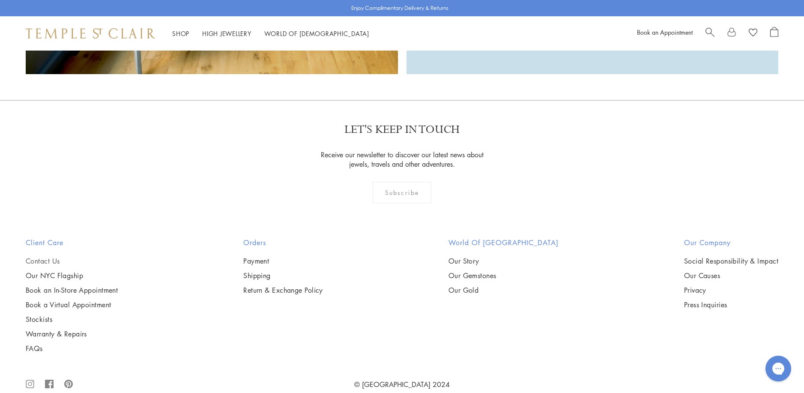 This screenshot has height=393, width=804. Describe the element at coordinates (283, 243) in the screenshot. I see `h2: Orders` at that location.